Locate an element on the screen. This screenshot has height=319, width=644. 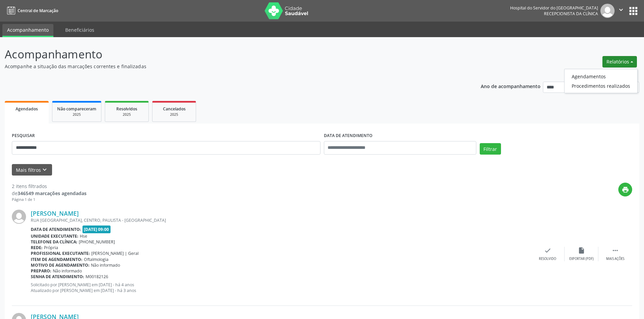
b: Senha de atendimento: is located at coordinates (57, 277).